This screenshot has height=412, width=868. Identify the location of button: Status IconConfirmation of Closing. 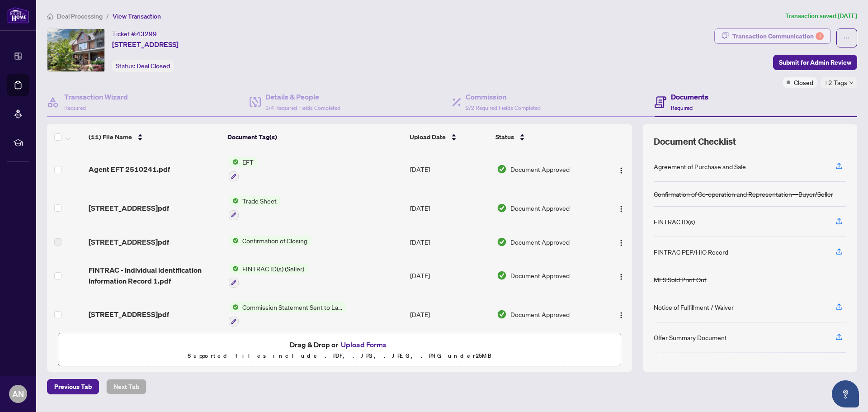
(270, 241).